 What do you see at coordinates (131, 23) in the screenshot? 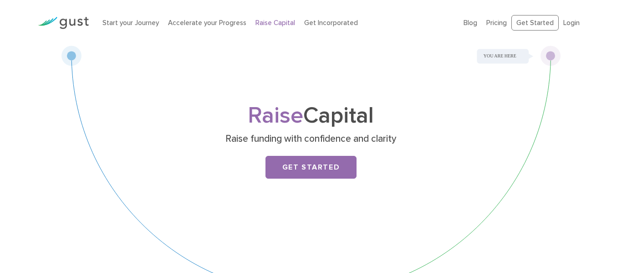
I see `a: Start your Journey` at bounding box center [131, 23].